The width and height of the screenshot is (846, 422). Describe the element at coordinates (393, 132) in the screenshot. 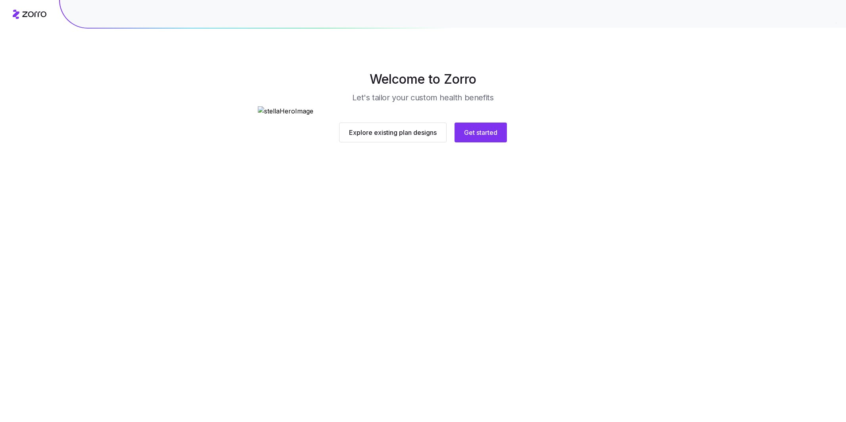

I see `span: Explore existing plan designs` at that location.